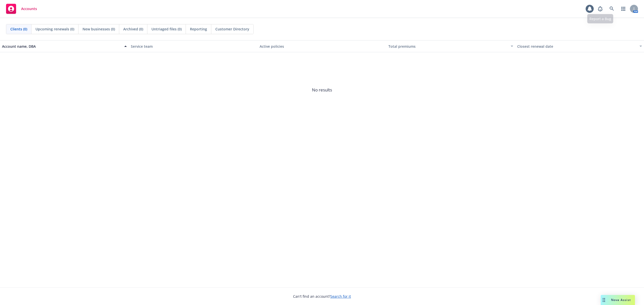 This screenshot has width=644, height=305. Describe the element at coordinates (612, 9) in the screenshot. I see `a: Search` at that location.